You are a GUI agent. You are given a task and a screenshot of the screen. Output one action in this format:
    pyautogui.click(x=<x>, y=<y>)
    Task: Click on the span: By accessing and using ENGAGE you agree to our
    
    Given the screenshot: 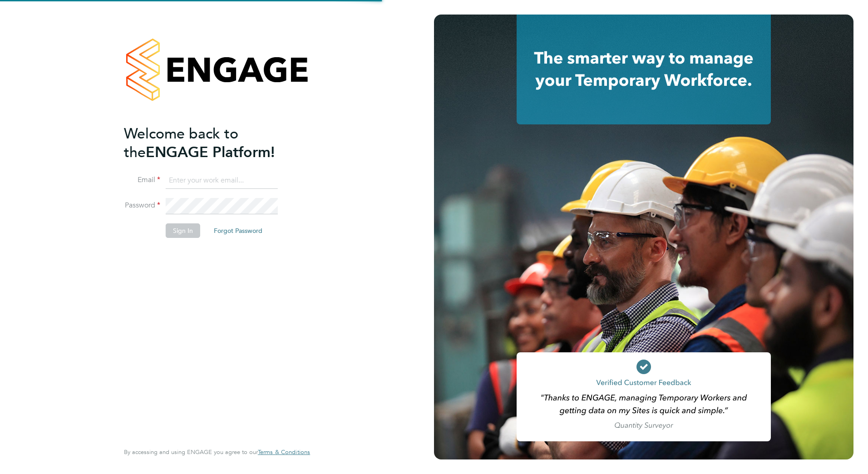 What is the action you would take?
    pyautogui.click(x=217, y=452)
    